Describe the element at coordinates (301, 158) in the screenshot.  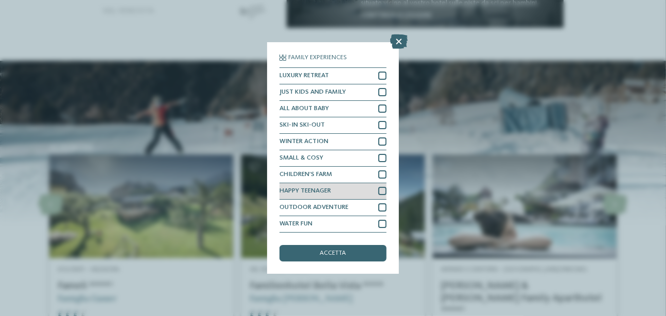
I see `span: SMALL & COSY` at that location.